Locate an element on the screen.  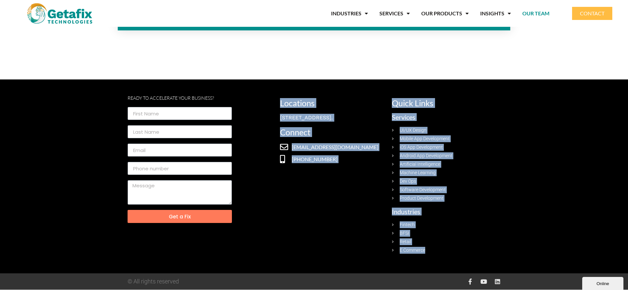
input: First Name is located at coordinates (180, 113).